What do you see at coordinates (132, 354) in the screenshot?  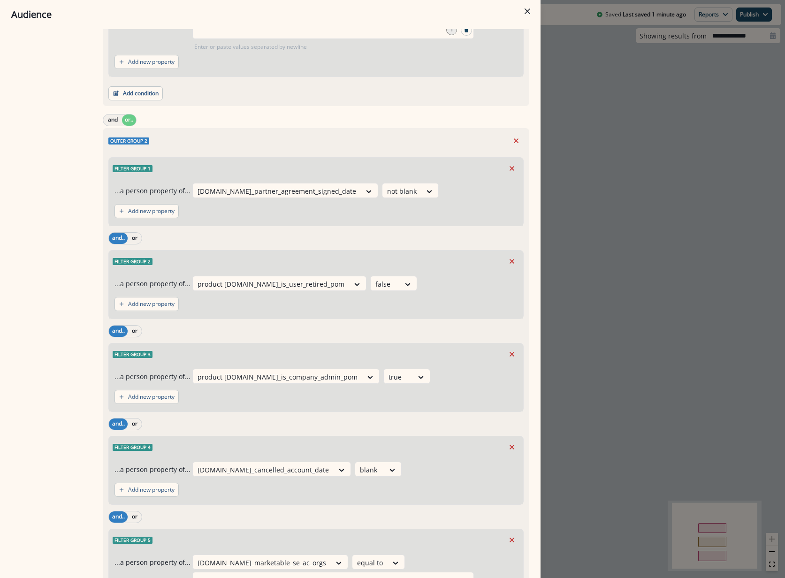 I see `span: Filter group 3` at bounding box center [132, 354].